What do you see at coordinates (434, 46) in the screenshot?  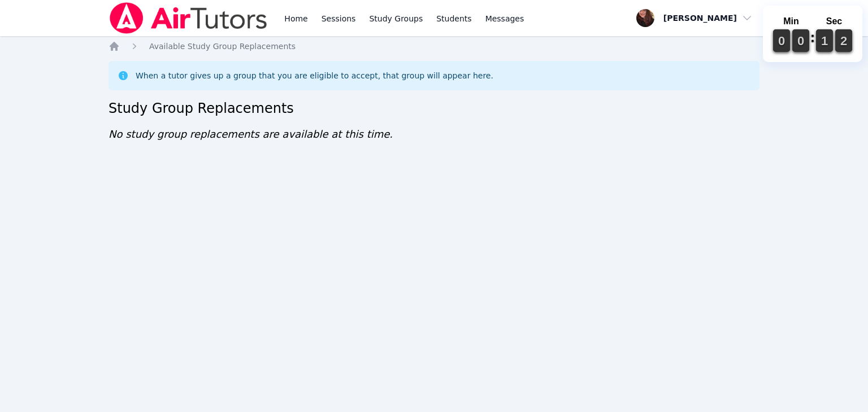 I see `nav: Breadcrumb` at bounding box center [434, 46].